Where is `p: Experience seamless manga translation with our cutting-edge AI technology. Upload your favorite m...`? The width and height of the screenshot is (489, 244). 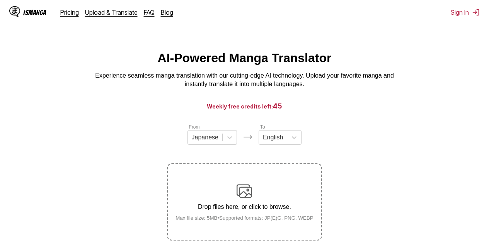 p: Experience seamless manga translation with our cutting-edge AI technology. Upload your favorite m... is located at coordinates (244, 80).